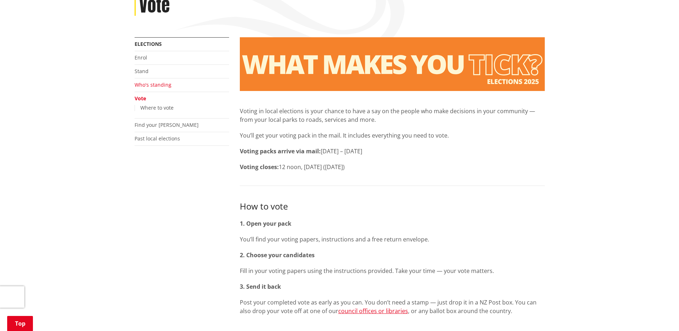 The width and height of the screenshot is (679, 331). What do you see at coordinates (334, 239) in the screenshot?
I see `span: You’ll find your voting papers, instructions and a free return envelope.` at bounding box center [334, 239].